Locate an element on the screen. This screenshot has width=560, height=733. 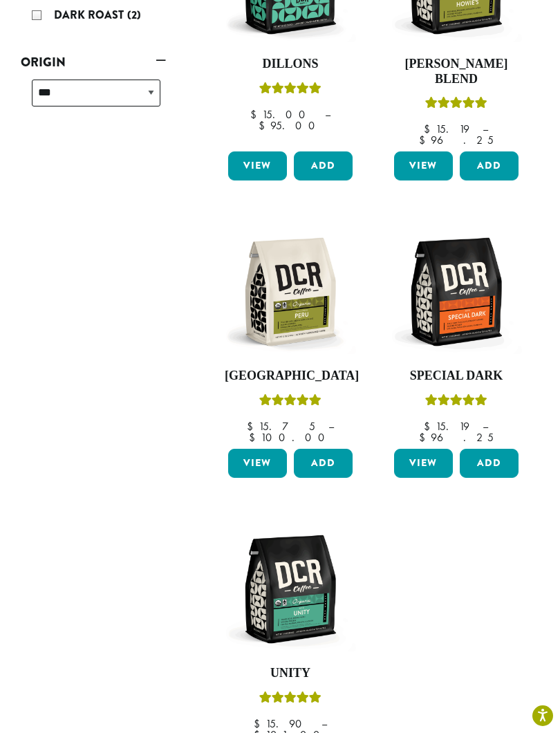
img: DCR-12oz-FTO-Peru-Stock-scaled.png is located at coordinates (291, 292).